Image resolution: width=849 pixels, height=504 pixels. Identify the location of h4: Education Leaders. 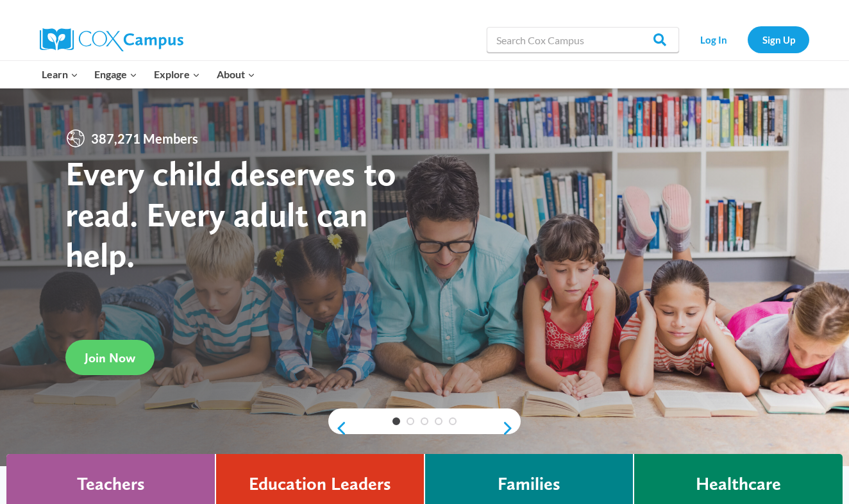
(320, 485).